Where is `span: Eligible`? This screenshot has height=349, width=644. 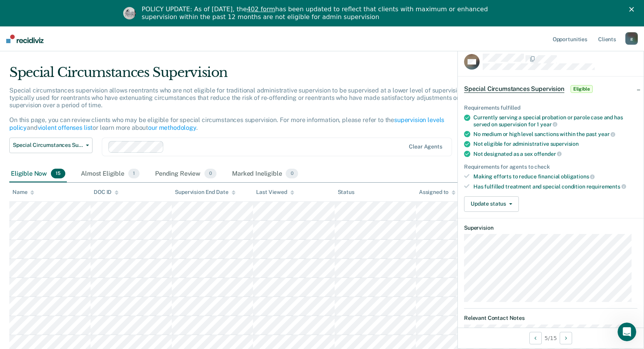
span: Eligible is located at coordinates (581, 89).